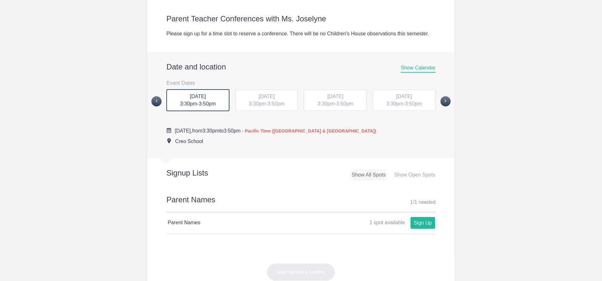 The width and height of the screenshot is (602, 281). What do you see at coordinates (189, 141) in the screenshot?
I see `span: Creo School` at bounding box center [189, 141].